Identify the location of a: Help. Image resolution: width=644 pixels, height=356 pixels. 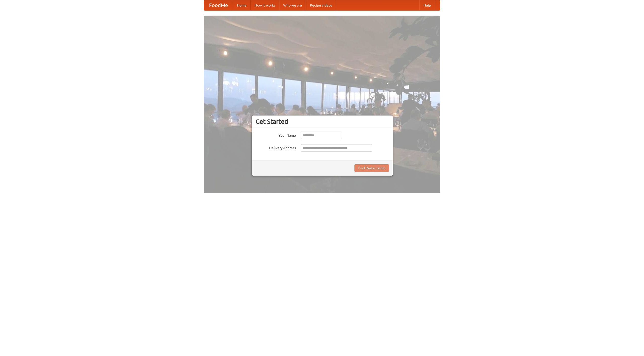
(427, 5).